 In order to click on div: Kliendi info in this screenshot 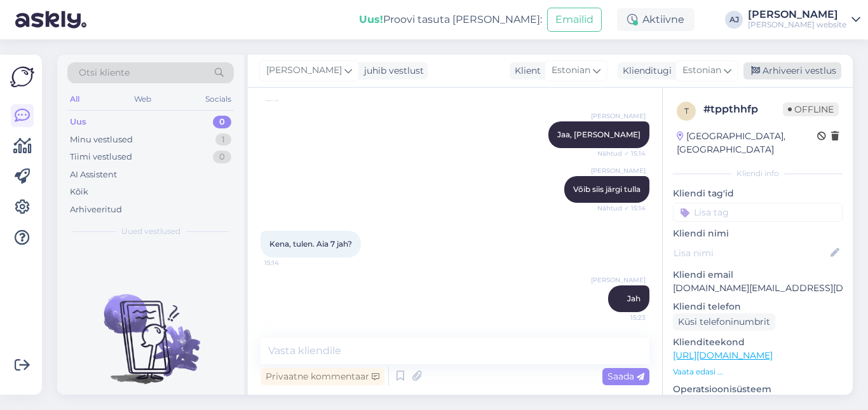, I will do `click(758, 173)`.